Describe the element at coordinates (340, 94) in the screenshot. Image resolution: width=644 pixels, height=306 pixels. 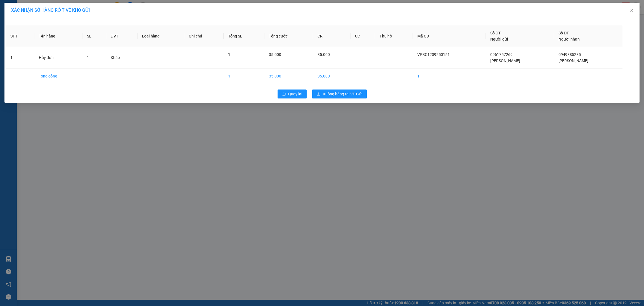
I see `button: downloadXuống hàng tại VP Gửi` at that location.